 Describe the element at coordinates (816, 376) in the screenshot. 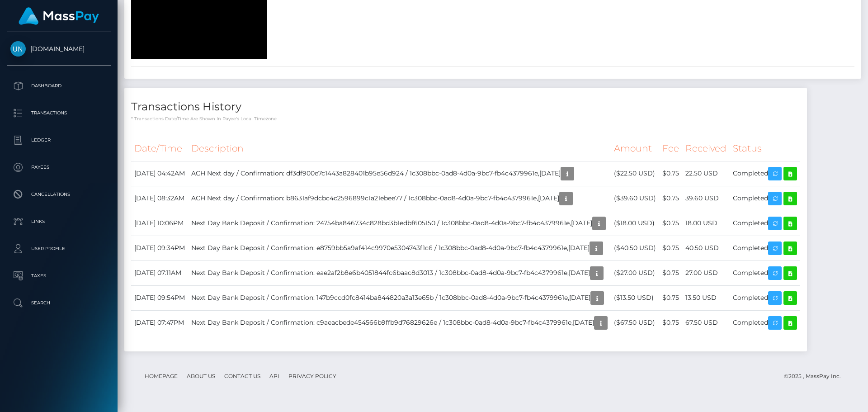

I see `div: © 2025 , MassPay Inc.` at that location.